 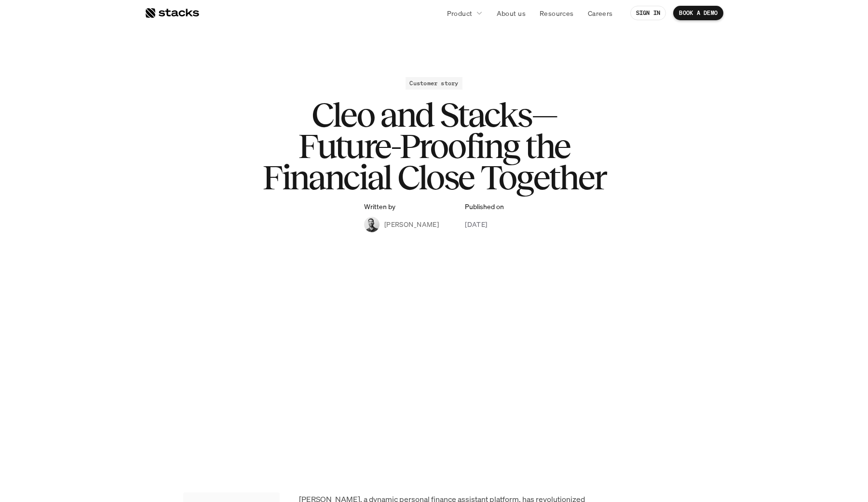 What do you see at coordinates (511, 13) in the screenshot?
I see `a: About us` at bounding box center [511, 13].